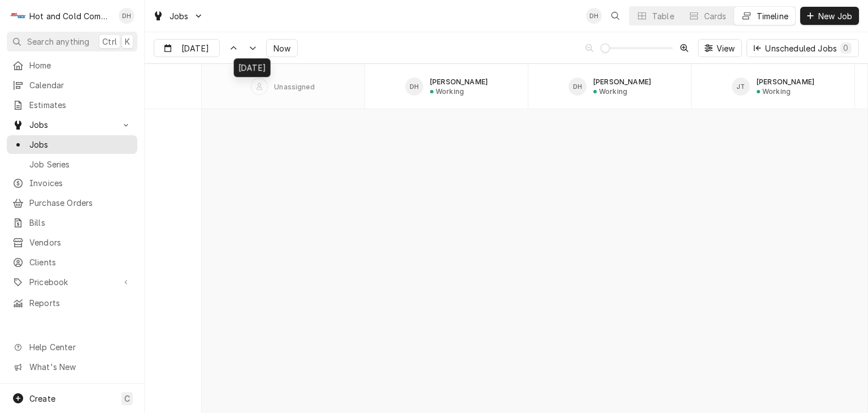 This screenshot has width=868, height=413. Describe the element at coordinates (72, 65) in the screenshot. I see `a: Home` at that location.